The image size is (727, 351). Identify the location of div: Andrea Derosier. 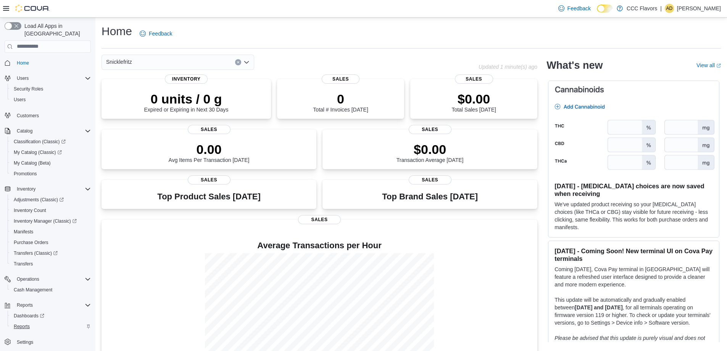
(669, 8).